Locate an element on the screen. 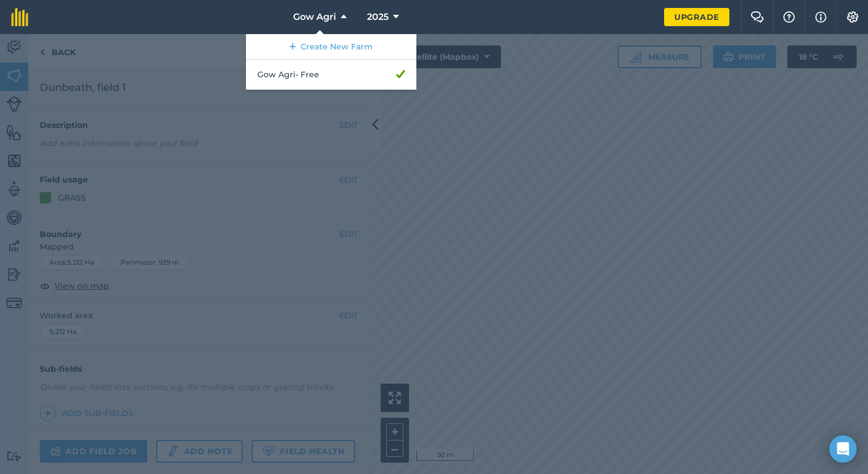  span: 2025 is located at coordinates (378, 17).